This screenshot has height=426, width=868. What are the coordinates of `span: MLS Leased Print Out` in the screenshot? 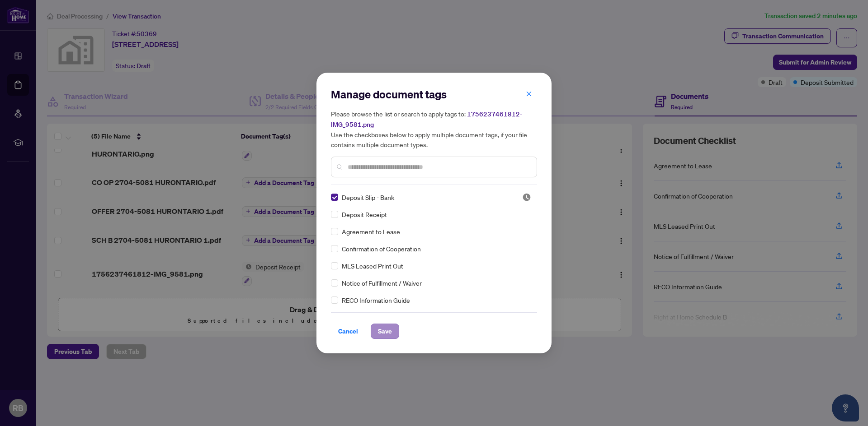 It's located at (372, 266).